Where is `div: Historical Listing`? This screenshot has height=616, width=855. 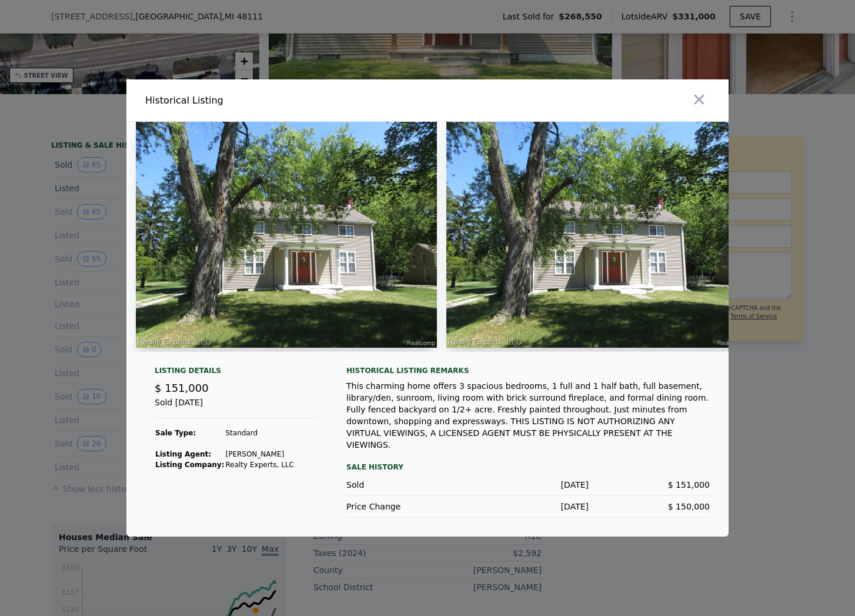
div: Historical Listing is located at coordinates (284, 100).